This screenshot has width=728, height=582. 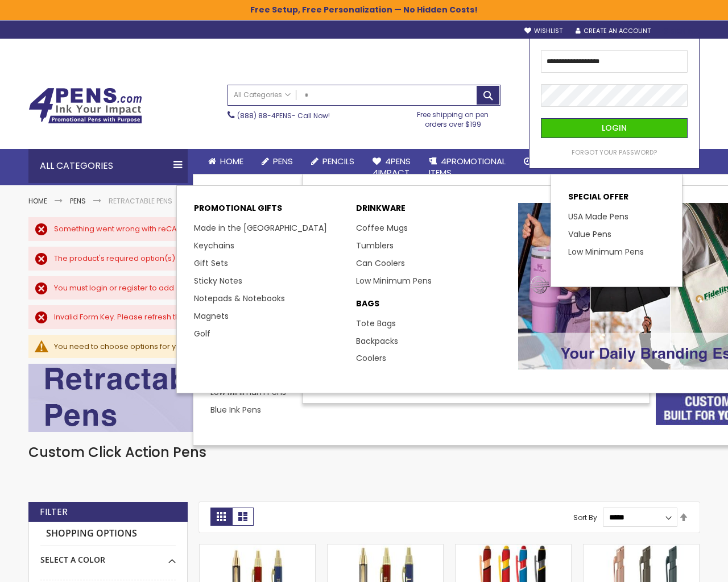 I want to click on strong: Retractable Pens, so click(x=140, y=201).